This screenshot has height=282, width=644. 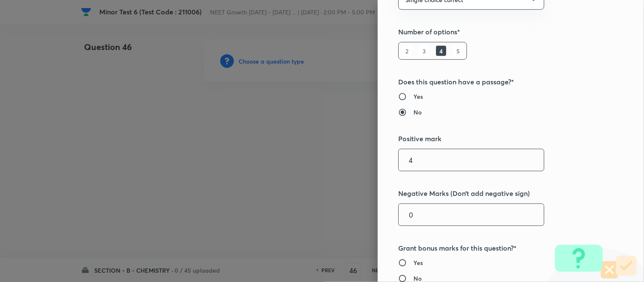 I want to click on h6: 5, so click(x=458, y=51).